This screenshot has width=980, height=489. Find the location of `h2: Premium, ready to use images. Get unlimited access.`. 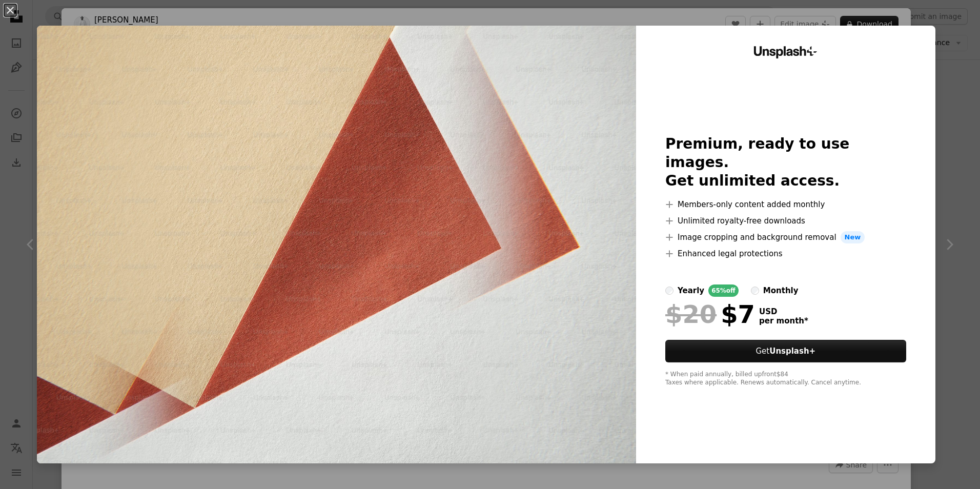

h2: Premium, ready to use images. Get unlimited access. is located at coordinates (786, 163).